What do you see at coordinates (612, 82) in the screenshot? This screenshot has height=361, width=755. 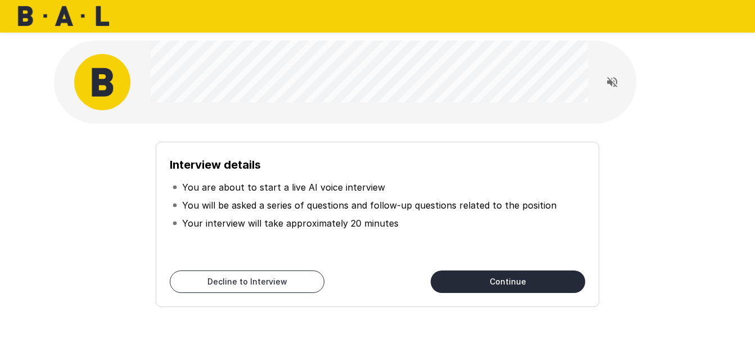 I see `button: Read questions aloud` at bounding box center [612, 82].